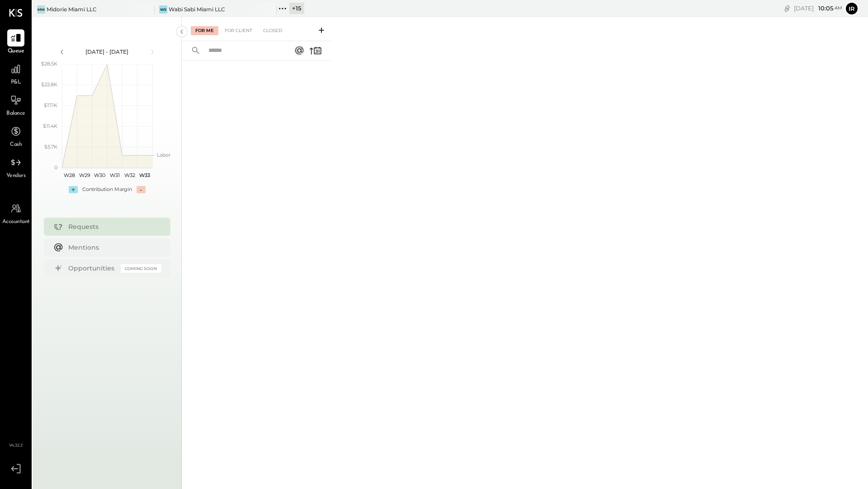 The height and width of the screenshot is (489, 868). What do you see at coordinates (15, 52) in the screenshot?
I see `span: Queue` at bounding box center [15, 52].